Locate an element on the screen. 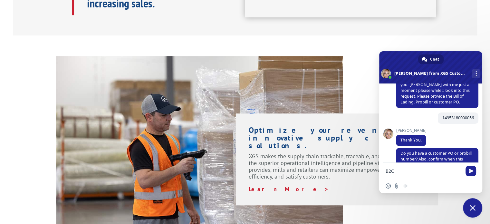 This screenshot has height=224, width=490. span: Send is located at coordinates (471, 171).